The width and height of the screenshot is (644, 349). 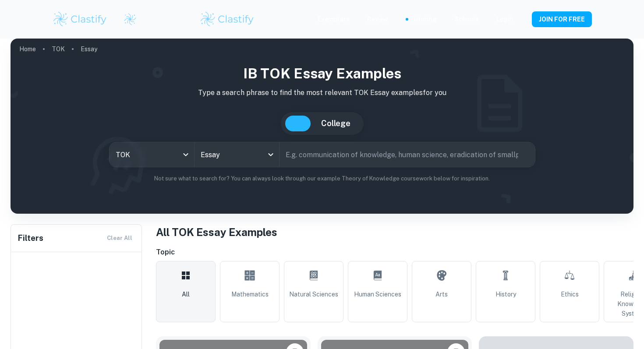 What do you see at coordinates (467, 19) in the screenshot?
I see `div: Schools` at bounding box center [467, 19].